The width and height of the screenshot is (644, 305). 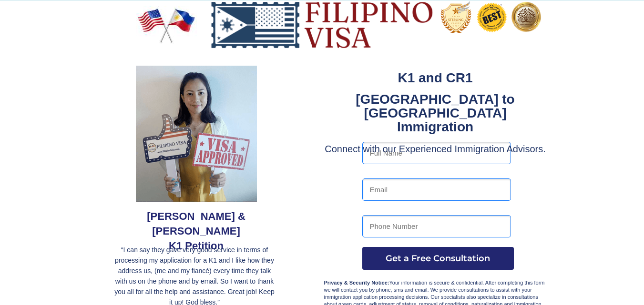 What do you see at coordinates (435, 78) in the screenshot?
I see `strong: K1 and CR1` at bounding box center [435, 78].